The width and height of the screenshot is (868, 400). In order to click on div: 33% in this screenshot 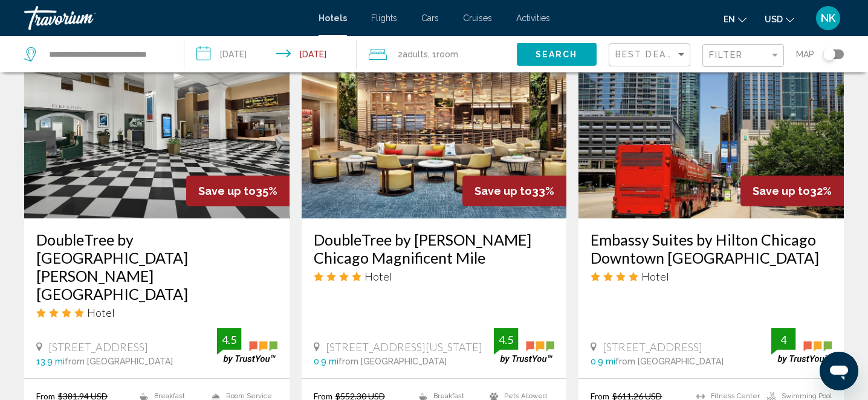, I will do `click(515, 191)`.